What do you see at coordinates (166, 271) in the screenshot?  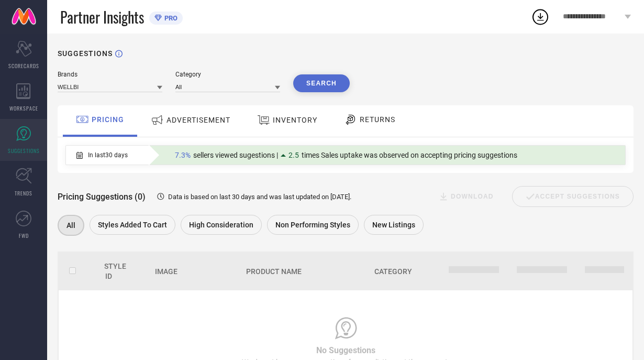 I see `span: Image` at bounding box center [166, 271].